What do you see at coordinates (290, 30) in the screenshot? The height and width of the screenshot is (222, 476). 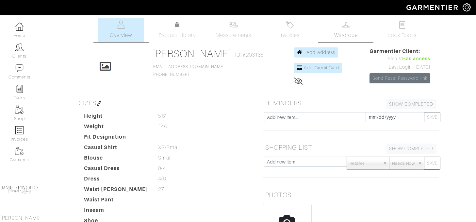 I see `a: Invoices` at bounding box center [290, 30].